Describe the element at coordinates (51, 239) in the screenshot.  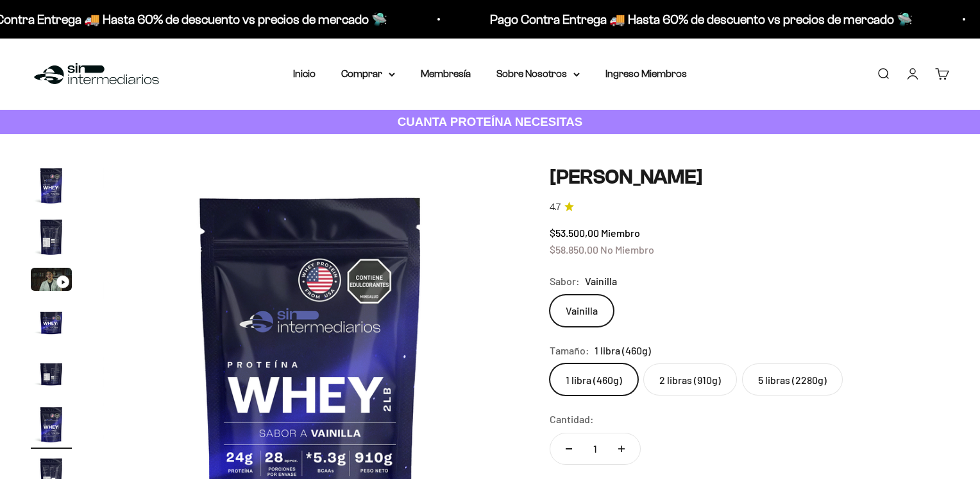
I see `button: Ir al artículo 2` at that location.